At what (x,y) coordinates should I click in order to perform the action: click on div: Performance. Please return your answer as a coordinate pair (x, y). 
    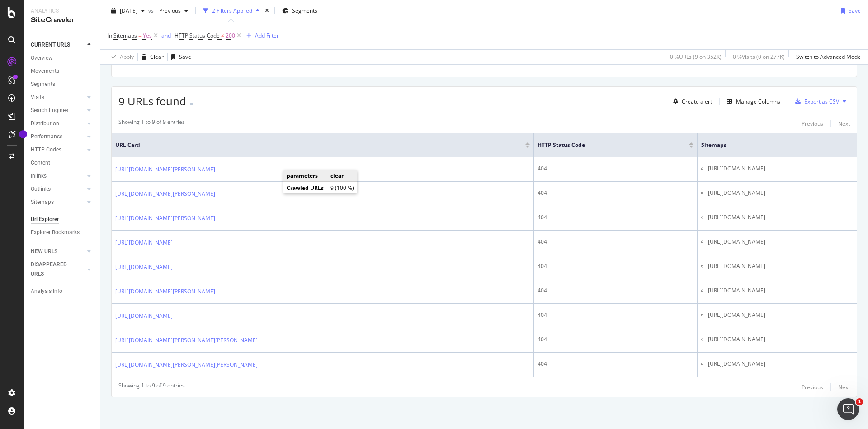
    Looking at the image, I should click on (46, 136).